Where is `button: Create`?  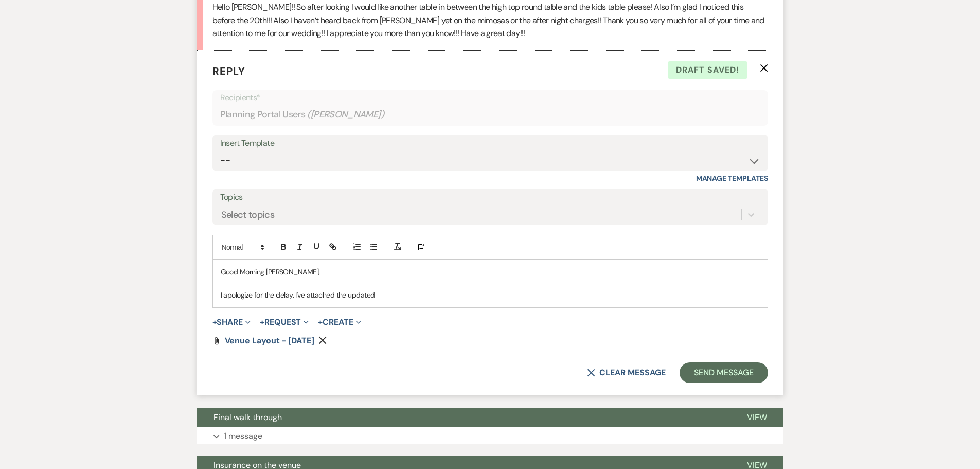 button: Create is located at coordinates (339, 322).